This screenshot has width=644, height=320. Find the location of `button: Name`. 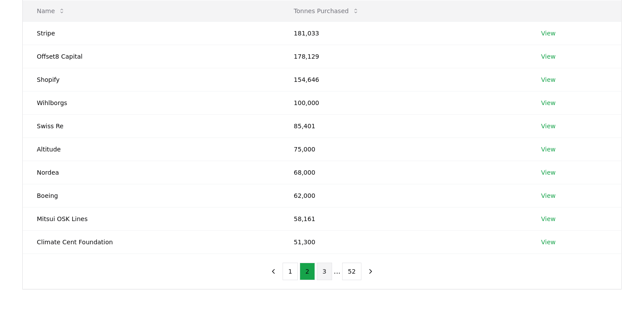

button: Name is located at coordinates (51, 11).